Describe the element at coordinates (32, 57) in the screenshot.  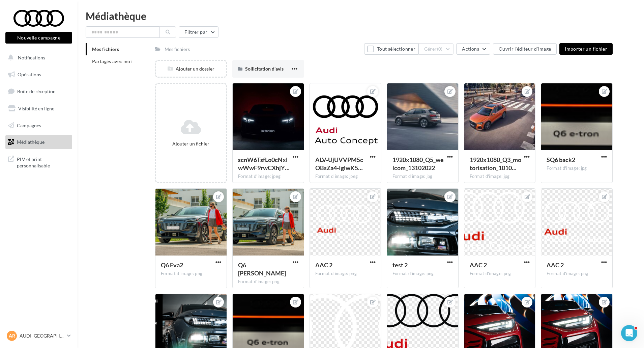
I see `span: Notifications` at that location.